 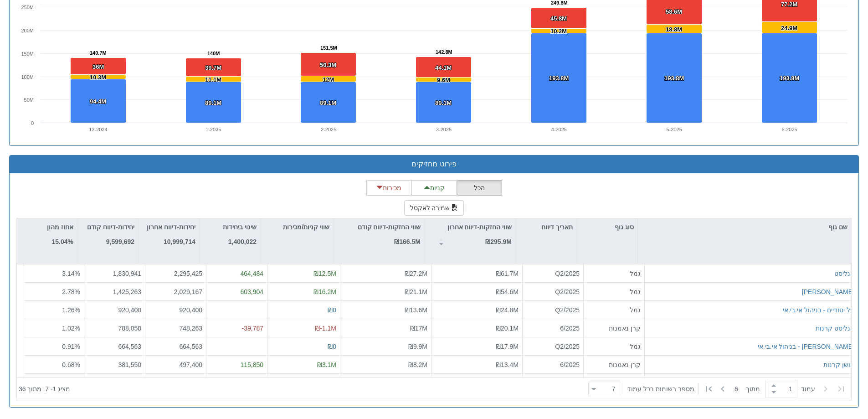 What do you see at coordinates (328, 79) in the screenshot?
I see `tspan: 12M` at bounding box center [328, 79].